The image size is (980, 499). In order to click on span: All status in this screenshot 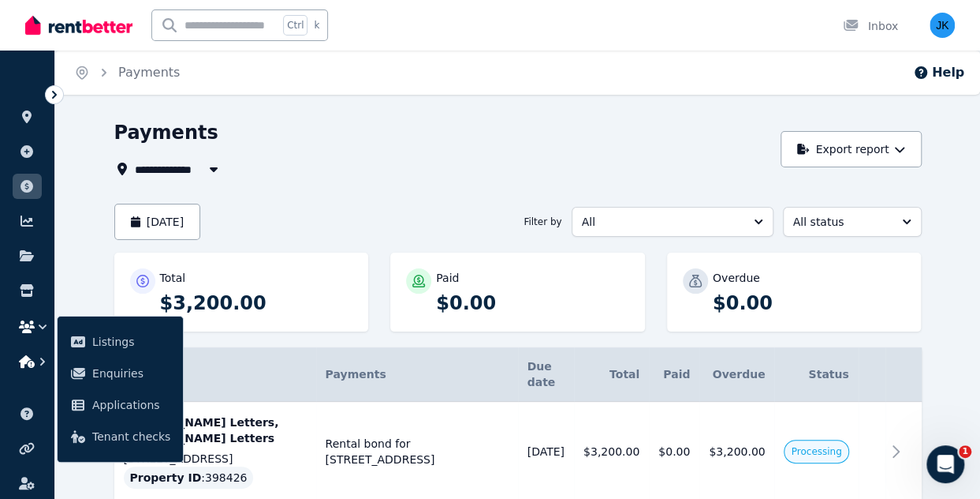, I will do `click(842, 222)`.